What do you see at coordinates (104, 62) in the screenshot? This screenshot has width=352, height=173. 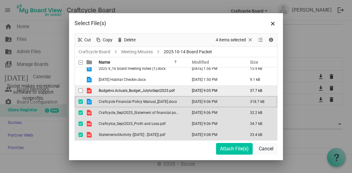 I see `span: Name` at bounding box center [104, 62].